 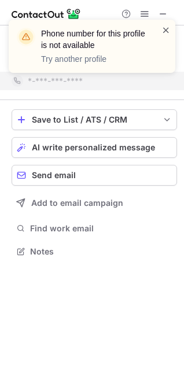 What do you see at coordinates (101, 252) in the screenshot?
I see `span: Notes` at bounding box center [101, 252].